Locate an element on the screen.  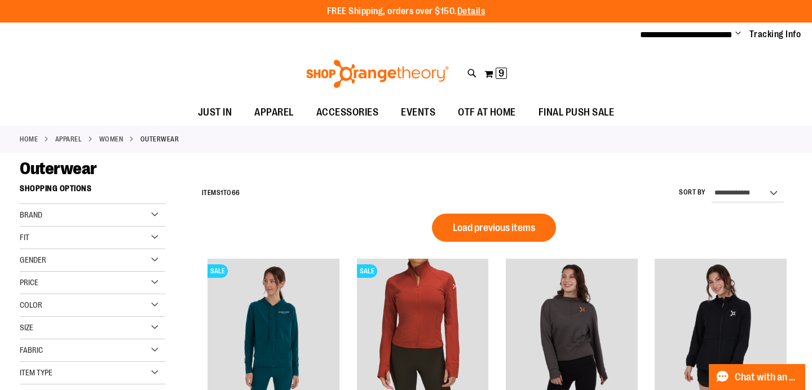
a: Tracking Info is located at coordinates (776, 34).